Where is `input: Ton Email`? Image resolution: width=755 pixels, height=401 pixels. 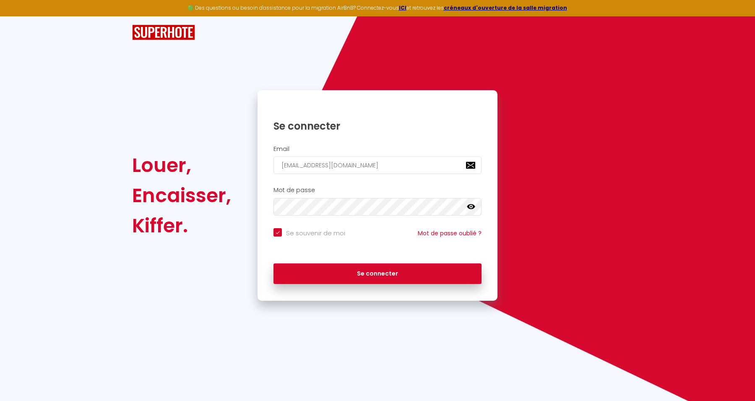 input: Ton Email is located at coordinates (377, 165).